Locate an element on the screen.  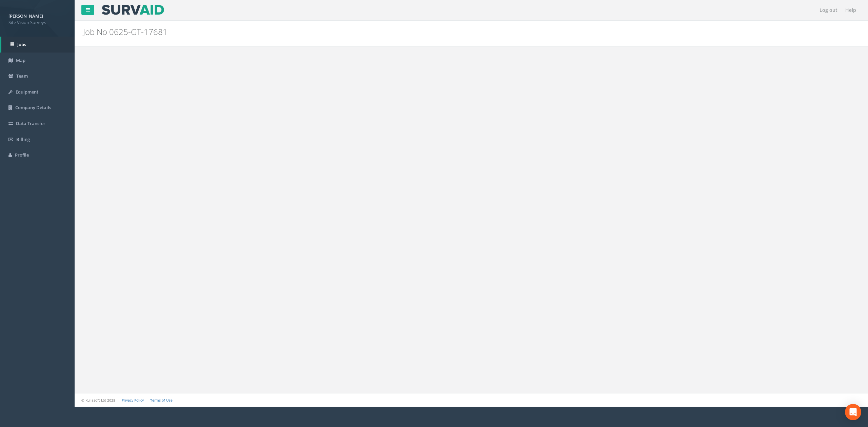
span: Jobs is located at coordinates (22, 45).